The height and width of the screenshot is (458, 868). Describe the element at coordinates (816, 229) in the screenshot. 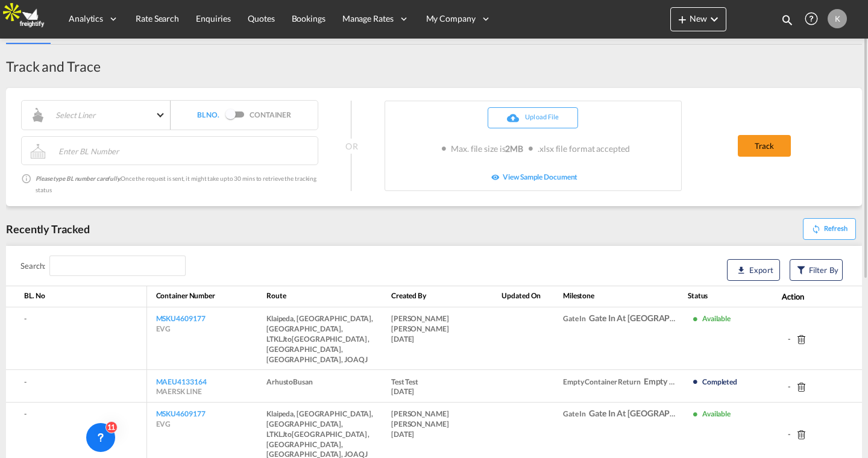

I see `md-icon: icon-sync` at that location.